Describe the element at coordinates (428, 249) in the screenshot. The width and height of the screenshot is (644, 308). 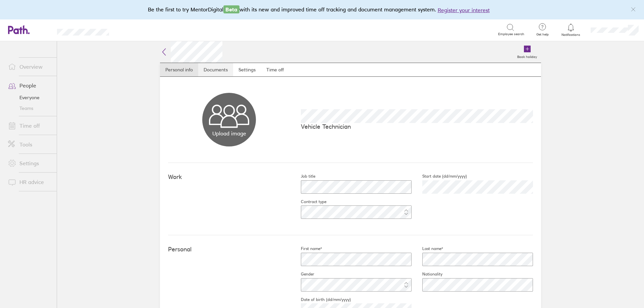
I see `label: Last name*` at that location.